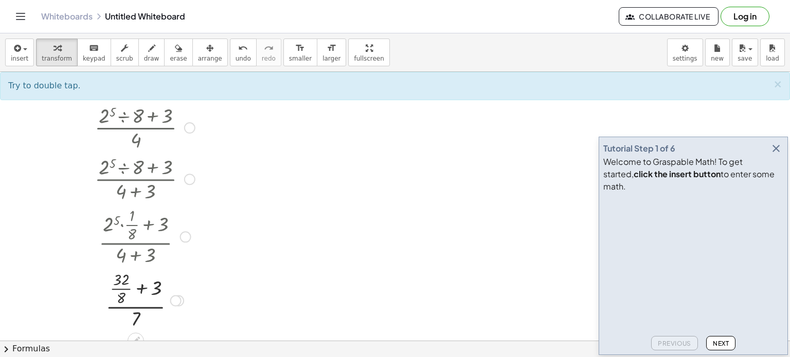 Image resolution: width=790 pixels, height=357 pixels. Describe the element at coordinates (745, 59) in the screenshot. I see `span: save` at that location.